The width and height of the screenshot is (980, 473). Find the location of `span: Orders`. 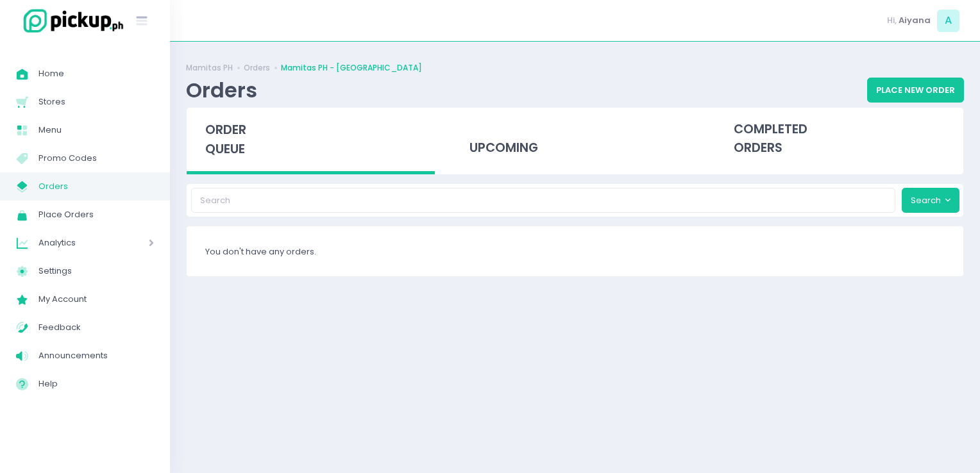

span: Orders is located at coordinates (96, 187).